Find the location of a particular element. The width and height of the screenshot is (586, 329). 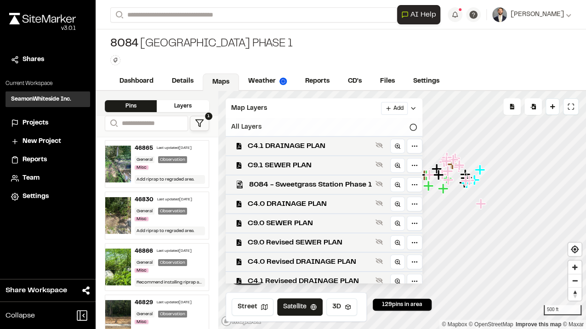

button: Edit Tags is located at coordinates (115, 60).